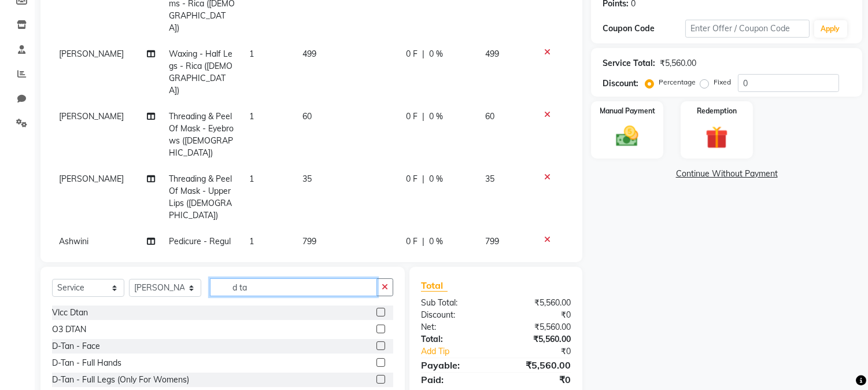 The width and height of the screenshot is (868, 390). I want to click on div: Service Total:, so click(628, 63).